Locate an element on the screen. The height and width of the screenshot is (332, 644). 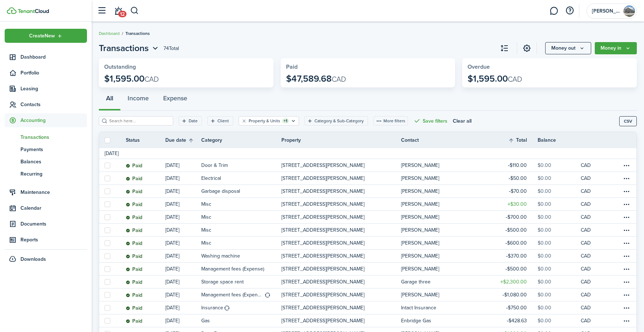
a: Garbage disposal is located at coordinates (241, 191).